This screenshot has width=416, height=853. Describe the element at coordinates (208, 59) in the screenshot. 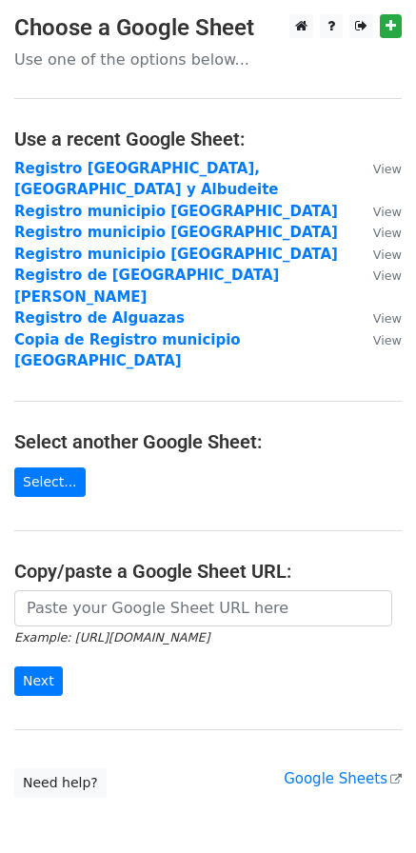

I see `p: Use one of the options below...` at that location.